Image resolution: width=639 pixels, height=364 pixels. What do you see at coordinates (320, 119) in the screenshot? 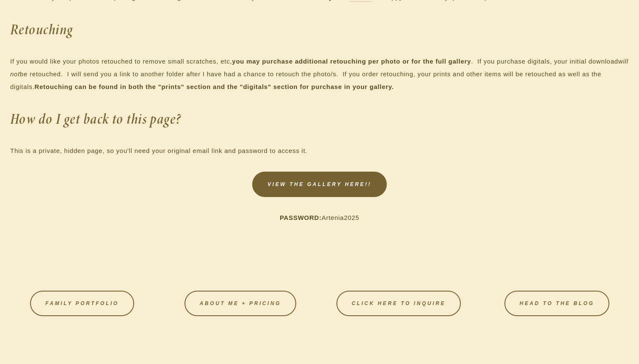
I see `h2: How do I get back to this page?` at bounding box center [320, 119].